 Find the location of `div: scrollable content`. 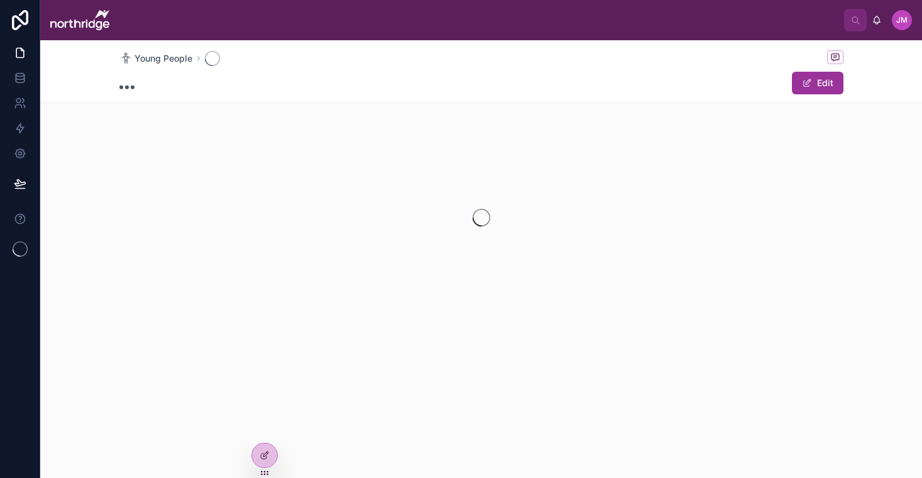

div: scrollable content is located at coordinates (481, 20).